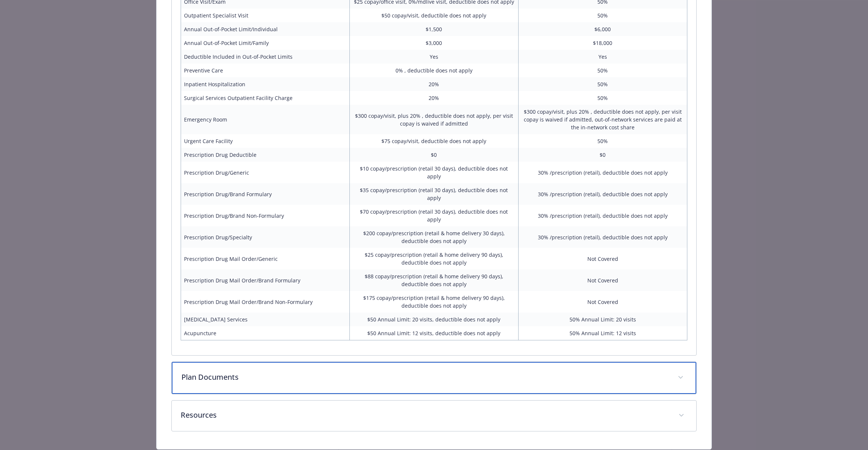 The height and width of the screenshot is (450, 868). What do you see at coordinates (265, 98) in the screenshot?
I see `td: Surgical Services Outpatient Facility Charge` at bounding box center [265, 98].